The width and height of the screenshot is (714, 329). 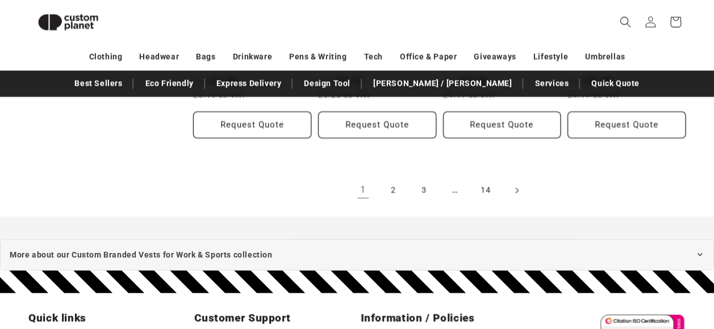 What do you see at coordinates (394, 191) in the screenshot?
I see `a: Page 2` at bounding box center [394, 191].